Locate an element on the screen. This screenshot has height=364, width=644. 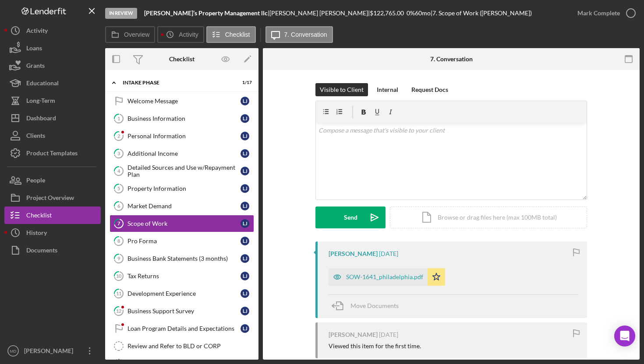
tspan: 7 is located at coordinates (118, 224).